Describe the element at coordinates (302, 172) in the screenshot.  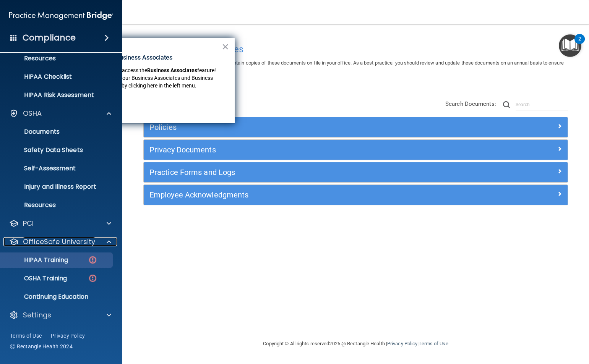
I see `h5: Practice Forms and Logs` at that location.